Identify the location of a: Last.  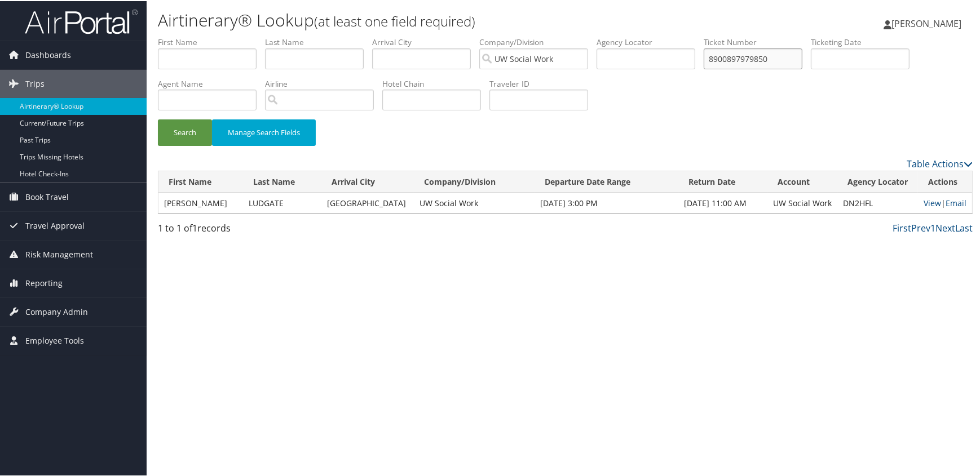
(964, 227).